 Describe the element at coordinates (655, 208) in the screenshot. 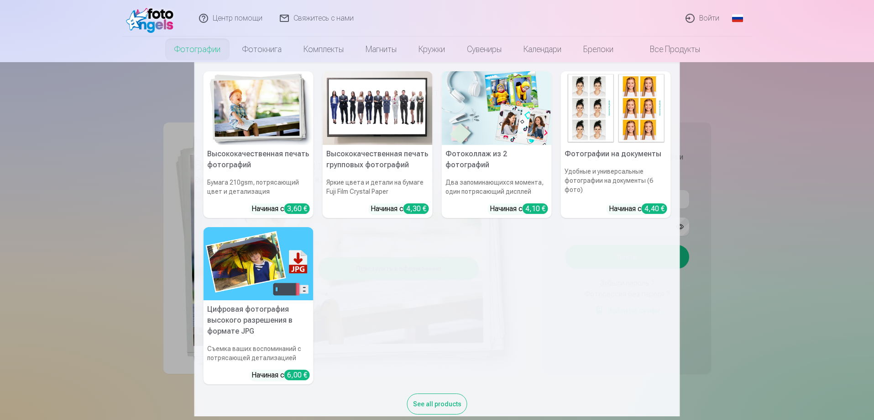

I see `div: 4,40 €` at that location.